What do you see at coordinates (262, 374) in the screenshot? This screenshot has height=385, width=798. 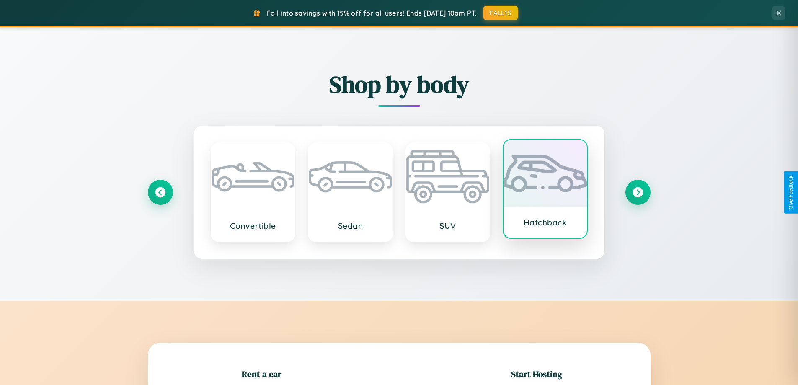 I see `h2: Rent a car` at bounding box center [262, 374].